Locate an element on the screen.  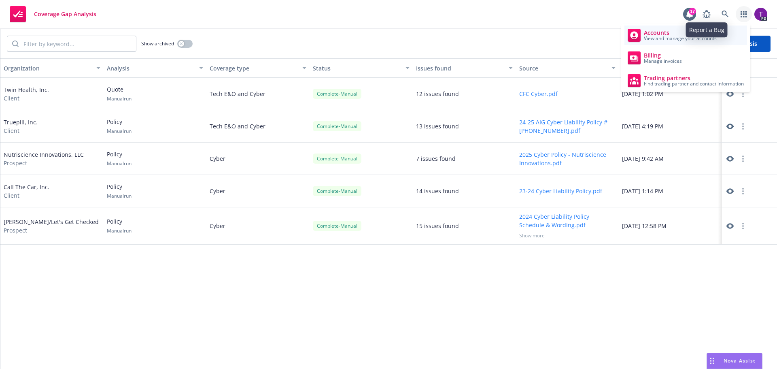
button: Issues found is located at coordinates (464, 68).